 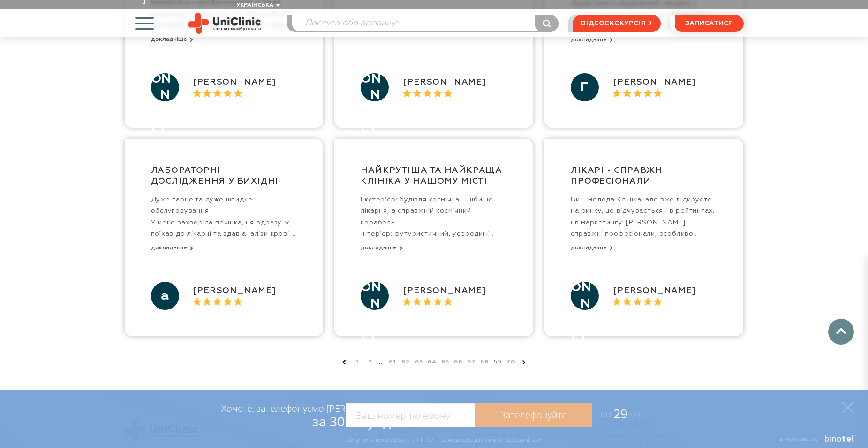 I want to click on span: Українська, so click(x=255, y=5).